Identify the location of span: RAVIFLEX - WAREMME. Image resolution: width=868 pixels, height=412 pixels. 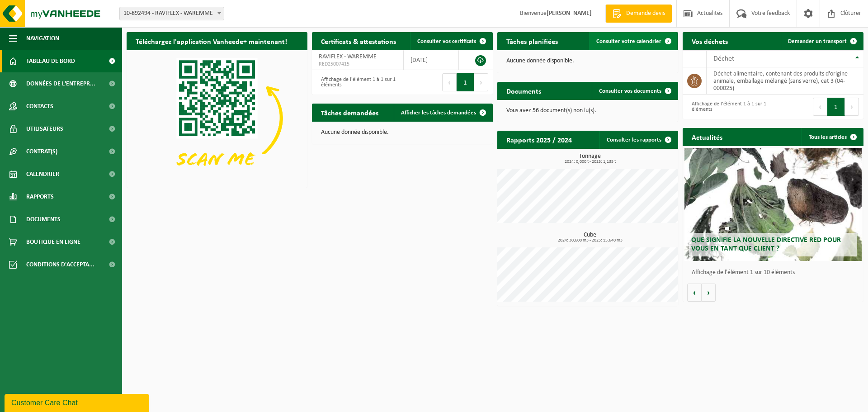
(348, 56).